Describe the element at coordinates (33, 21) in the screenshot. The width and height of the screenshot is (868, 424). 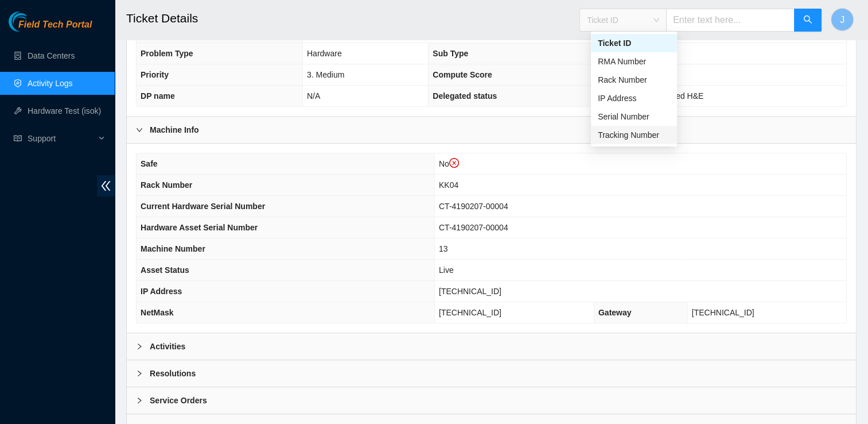
I see `img: Akamai Technologies` at that location.